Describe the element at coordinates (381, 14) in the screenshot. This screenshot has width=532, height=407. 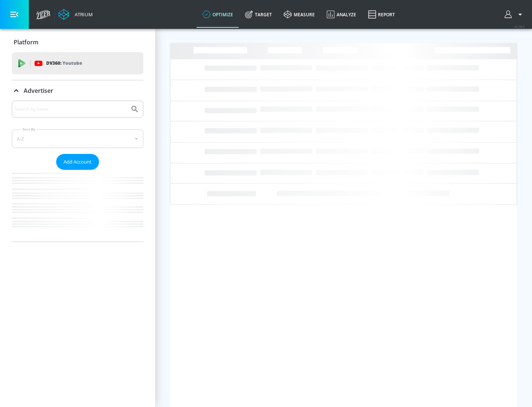
I see `a: Report` at that location.